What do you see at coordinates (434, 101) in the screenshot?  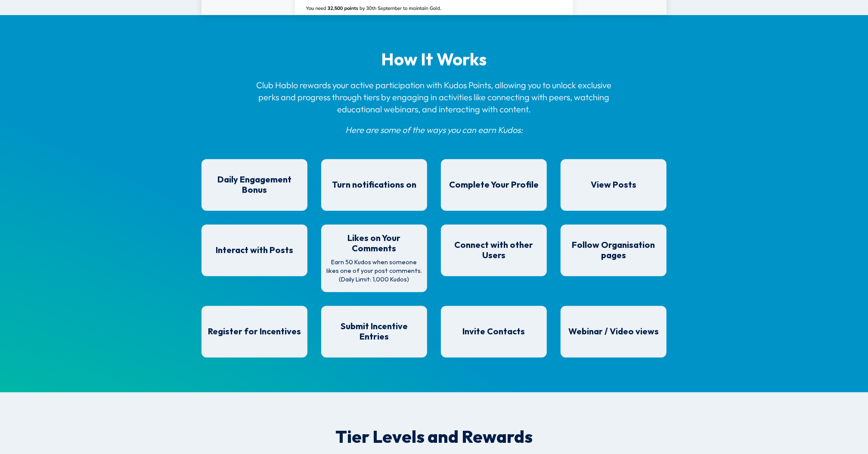 I see `p: Club Hablo rewards your active participation with Kudos Points, allowing you to unlock exclusive ...` at bounding box center [434, 101].